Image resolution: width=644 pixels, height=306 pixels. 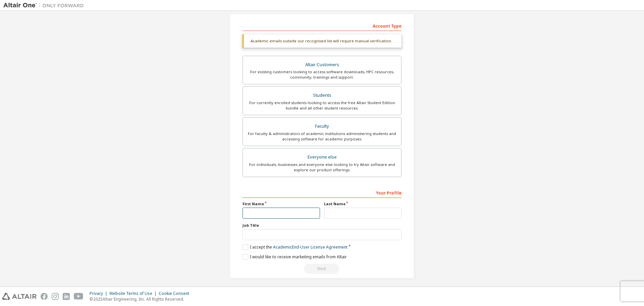 I want to click on a: Academic End-User License Agreement, so click(x=310, y=247).